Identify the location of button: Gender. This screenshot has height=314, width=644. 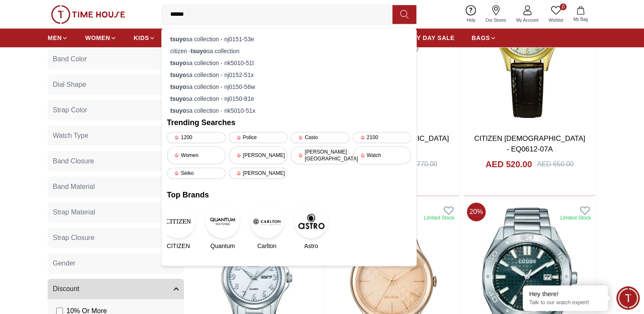
(116, 263).